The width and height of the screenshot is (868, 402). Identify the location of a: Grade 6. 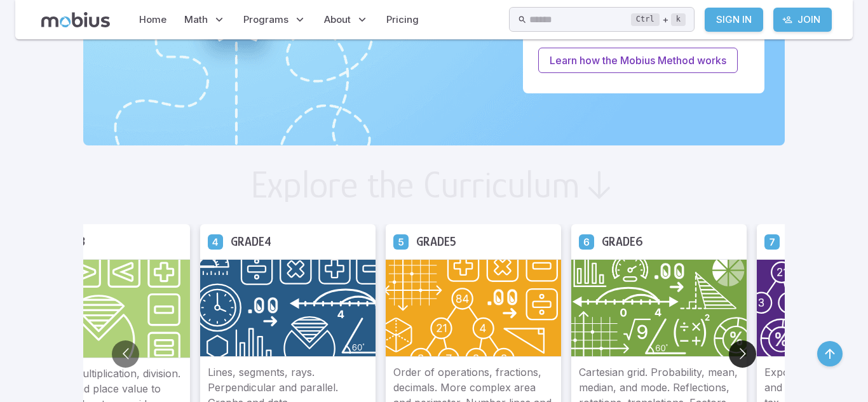
(586, 241).